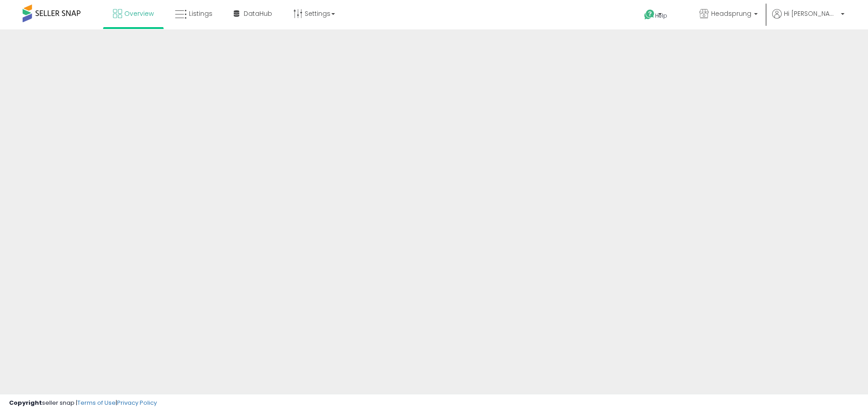  What do you see at coordinates (83, 403) in the screenshot?
I see `div: seller snap | |` at bounding box center [83, 403].